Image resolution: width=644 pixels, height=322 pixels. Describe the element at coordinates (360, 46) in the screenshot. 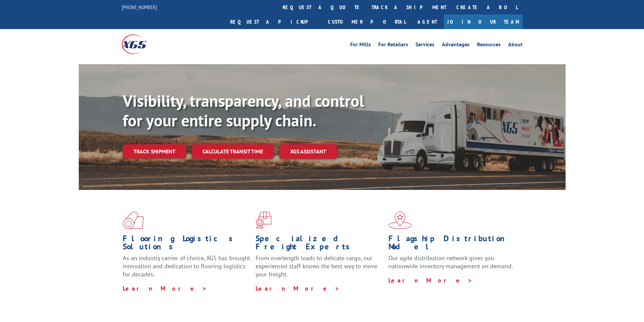

I see `a: For Mills` at that location.